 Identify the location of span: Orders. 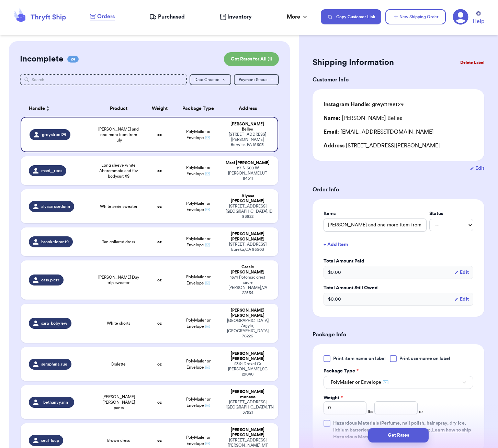
(105, 16).